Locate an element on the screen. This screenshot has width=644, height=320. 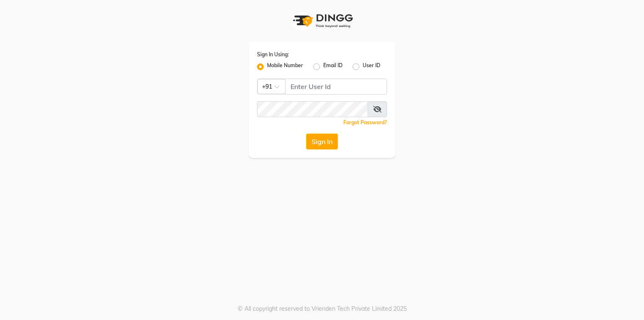
label: Sign In Using: is located at coordinates (273, 55).